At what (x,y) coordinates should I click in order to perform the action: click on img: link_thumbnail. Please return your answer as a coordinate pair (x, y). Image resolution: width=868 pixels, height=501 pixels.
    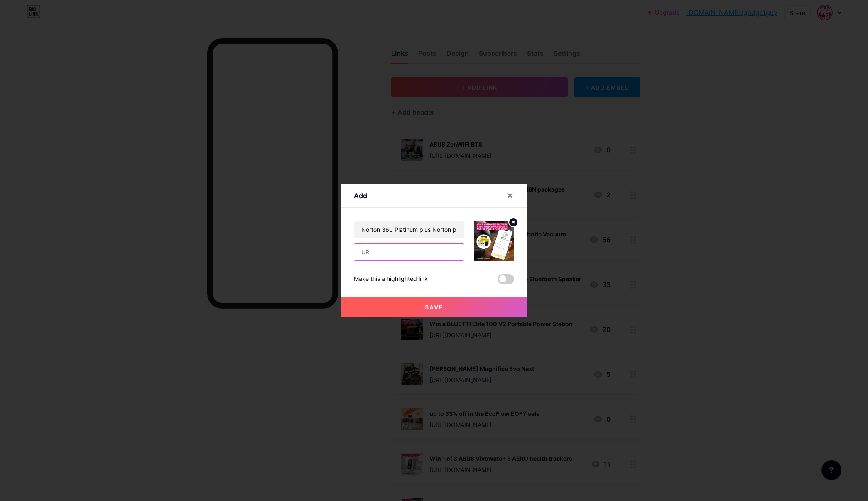
    Looking at the image, I should click on (494, 241).